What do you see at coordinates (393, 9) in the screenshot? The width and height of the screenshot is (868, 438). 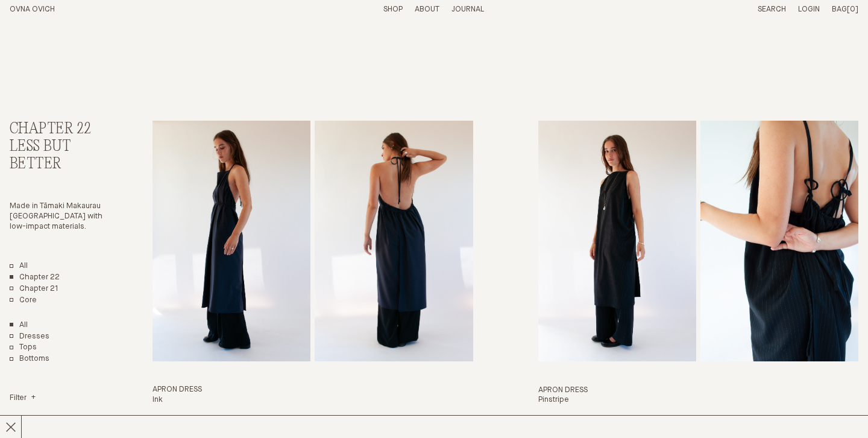 I see `a: Shop` at bounding box center [393, 9].